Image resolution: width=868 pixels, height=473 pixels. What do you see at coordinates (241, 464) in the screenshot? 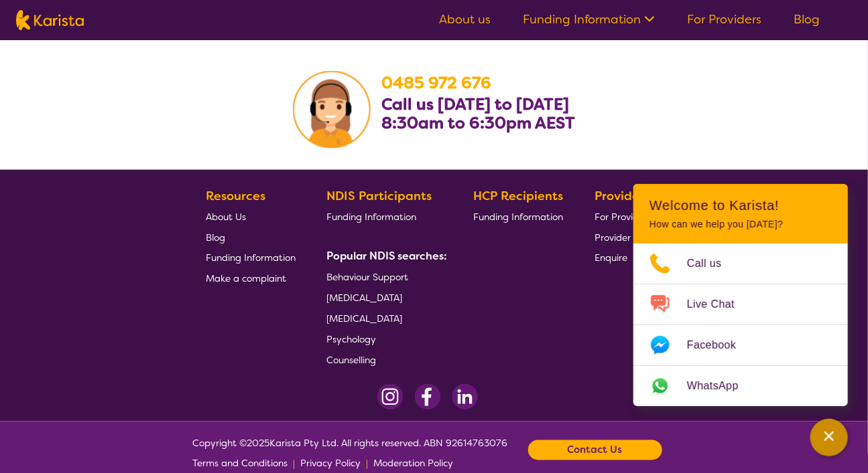
I see `span: Terms and Conditions` at bounding box center [241, 464].